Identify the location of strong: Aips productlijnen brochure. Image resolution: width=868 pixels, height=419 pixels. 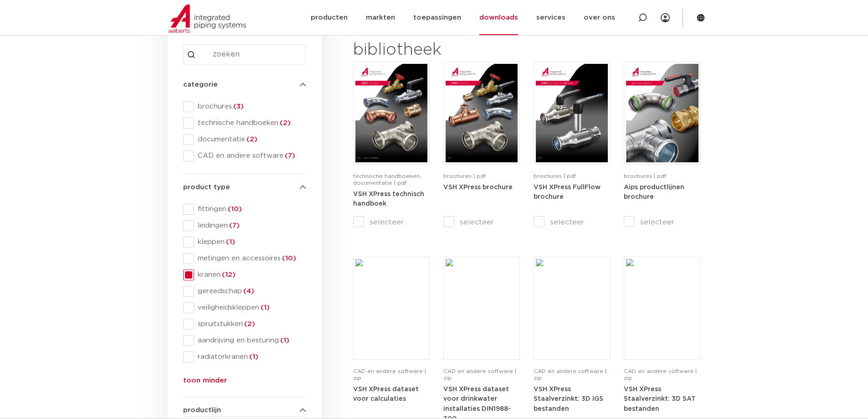
(654, 192).